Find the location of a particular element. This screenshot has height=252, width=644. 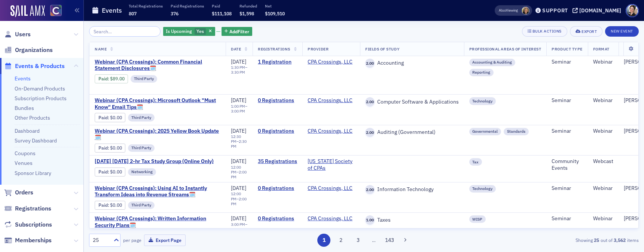

span: Auditing (Governmental) is located at coordinates (405, 132).